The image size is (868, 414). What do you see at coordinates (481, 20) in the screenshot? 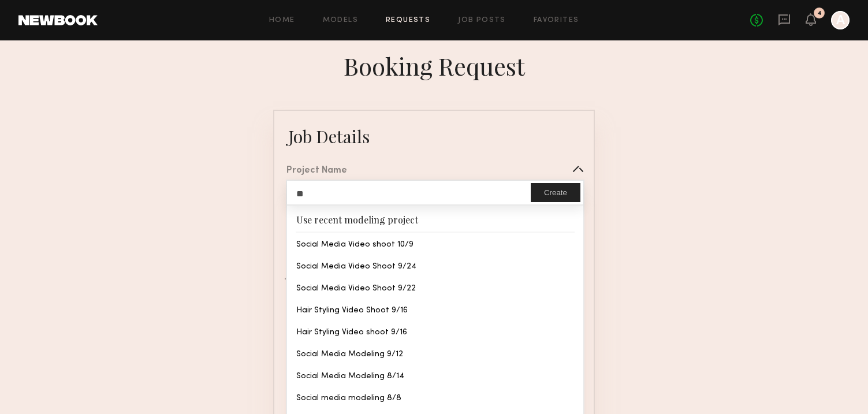
I see `a: Job Posts` at bounding box center [481, 20].